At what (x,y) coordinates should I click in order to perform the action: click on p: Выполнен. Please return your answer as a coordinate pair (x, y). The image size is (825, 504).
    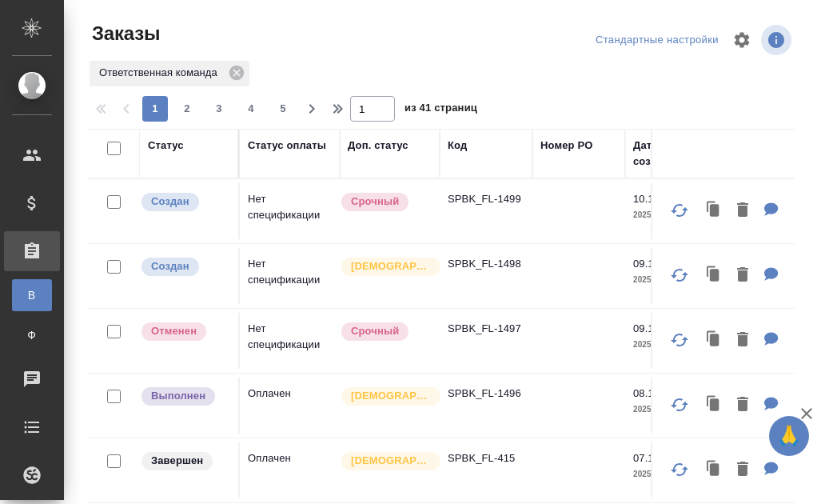
    Looking at the image, I should click on (179, 396).